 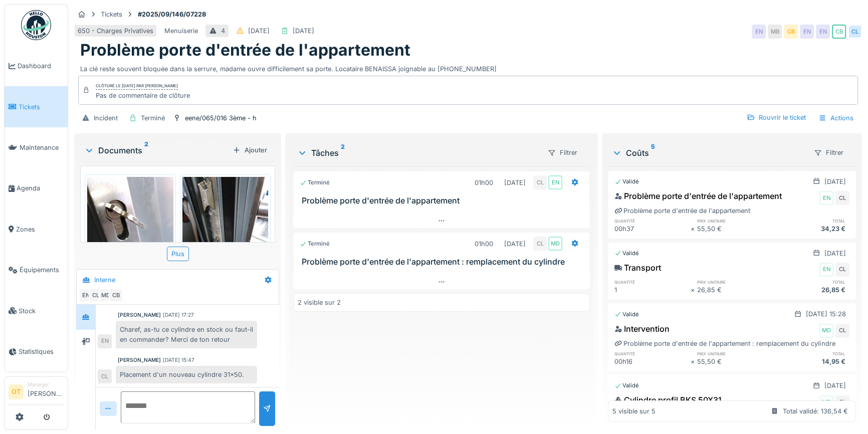 I want to click on a: Équipements, so click(x=36, y=270).